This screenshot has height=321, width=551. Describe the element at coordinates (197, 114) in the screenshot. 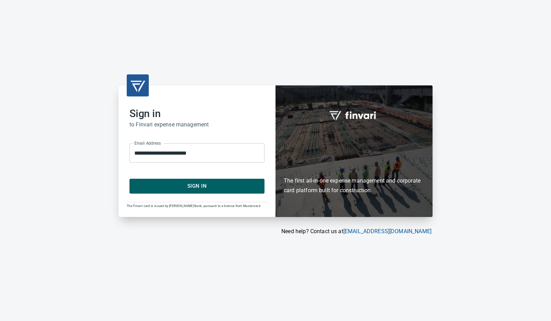

I see `h2: Sign in` at that location.